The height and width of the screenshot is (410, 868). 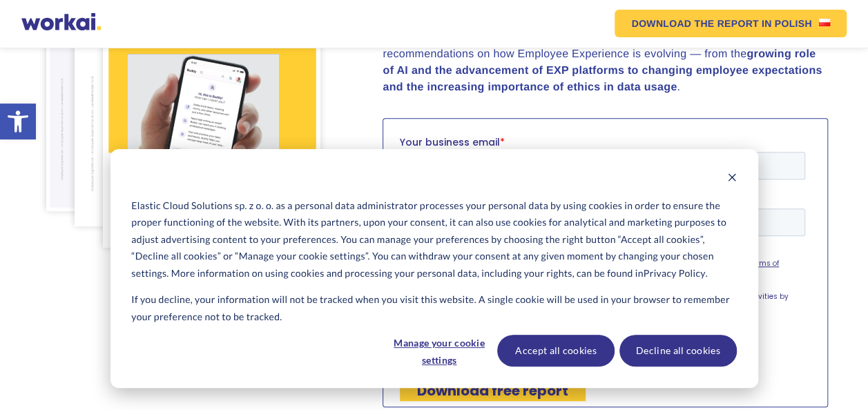 What do you see at coordinates (47, 203) in the screenshot?
I see `p: email messages` at bounding box center [47, 203].